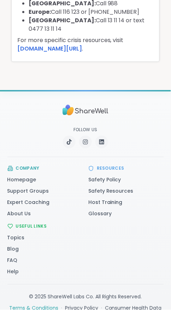 The width and height of the screenshot is (171, 310). I want to click on a: Support Groups, so click(28, 191).